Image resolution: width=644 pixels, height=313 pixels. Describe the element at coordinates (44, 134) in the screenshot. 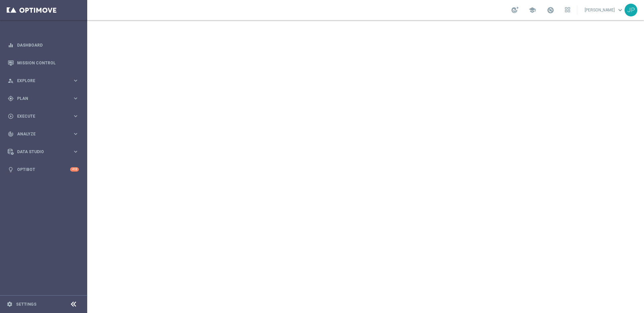

I see `button: track_changes Analyze keyboard_arrow_right` at that location.